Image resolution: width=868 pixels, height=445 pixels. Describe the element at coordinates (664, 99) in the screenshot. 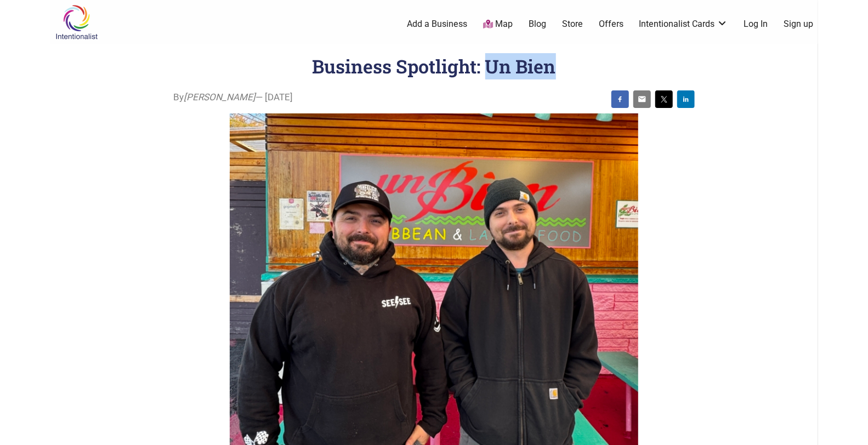

I see `img: twitter sharing button` at that location.